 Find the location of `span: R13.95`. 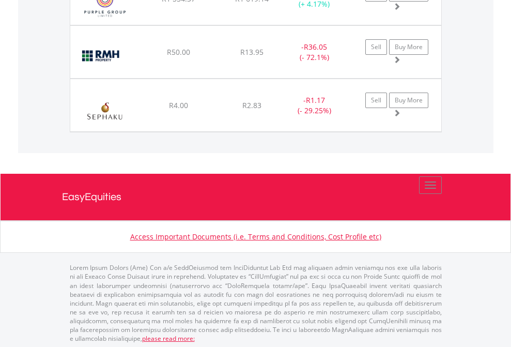

span: R13.95 is located at coordinates (252, 52).